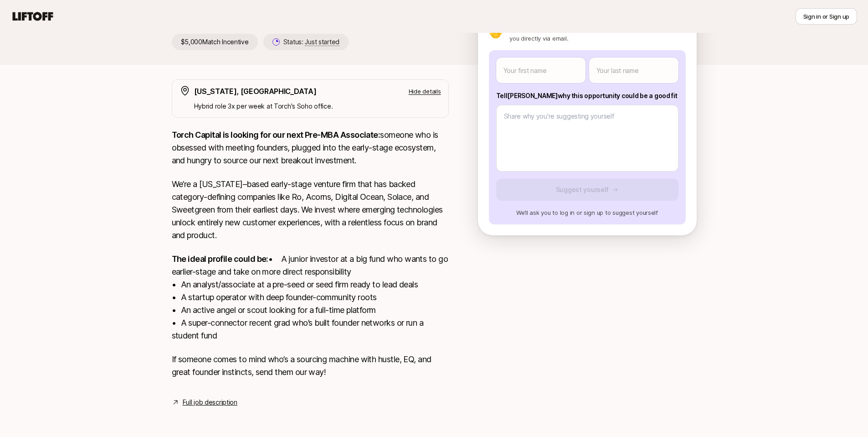  I want to click on p: $5,000 Match Incentive, so click(215, 42).